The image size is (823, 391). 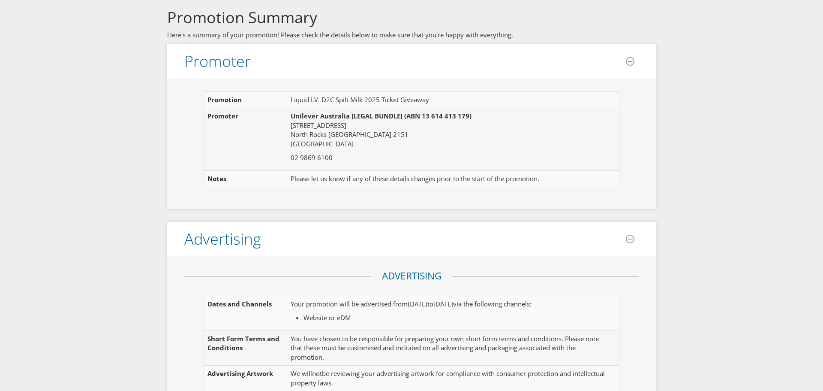 What do you see at coordinates (327, 317) in the screenshot?
I see `span: Website or eDM` at bounding box center [327, 317].